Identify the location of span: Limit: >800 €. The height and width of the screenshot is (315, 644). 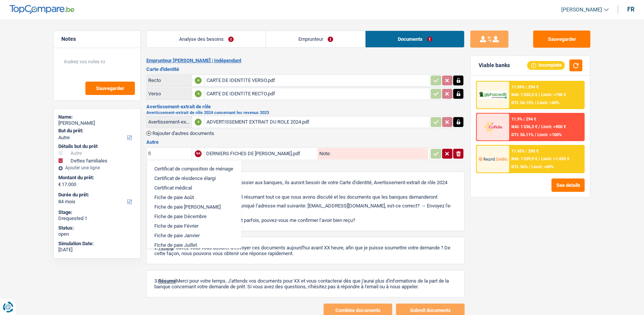
(553, 126).